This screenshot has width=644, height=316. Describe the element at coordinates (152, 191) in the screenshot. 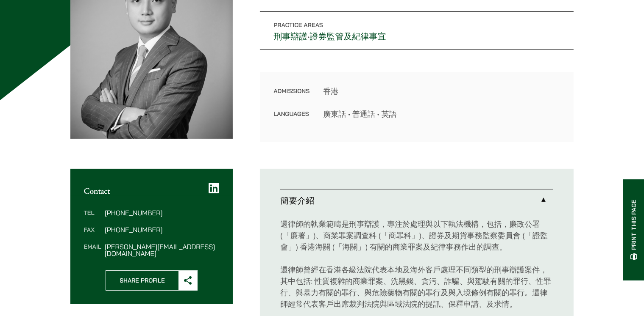

I see `h2: Contact` at that location.